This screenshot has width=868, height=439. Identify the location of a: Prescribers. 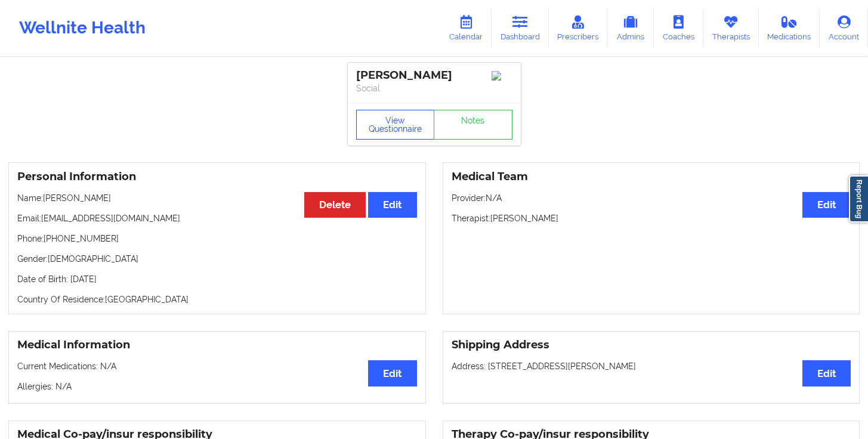
(578, 28).